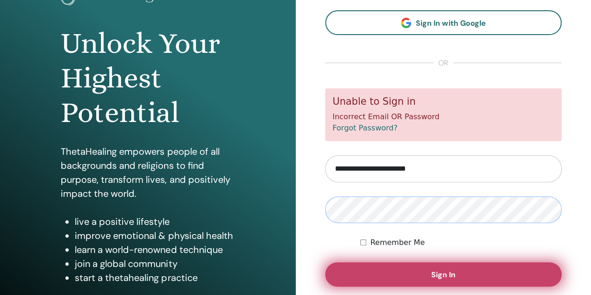  I want to click on div: Keep me authenticated indefinitely or until I manually logout, so click(460, 242).